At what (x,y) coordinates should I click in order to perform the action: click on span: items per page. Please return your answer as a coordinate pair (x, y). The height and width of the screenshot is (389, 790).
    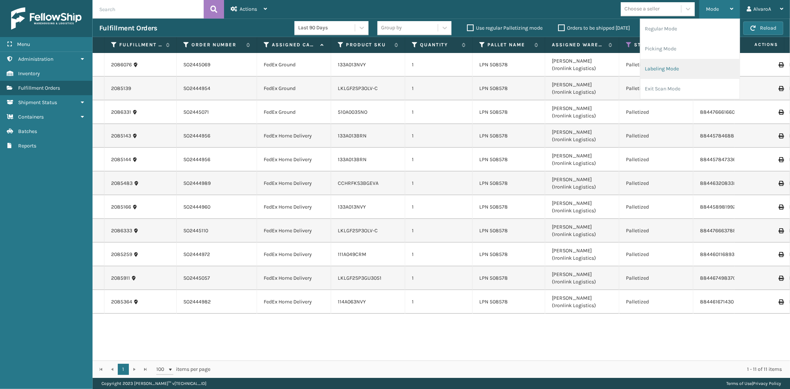
    Looking at the image, I should click on (183, 369).